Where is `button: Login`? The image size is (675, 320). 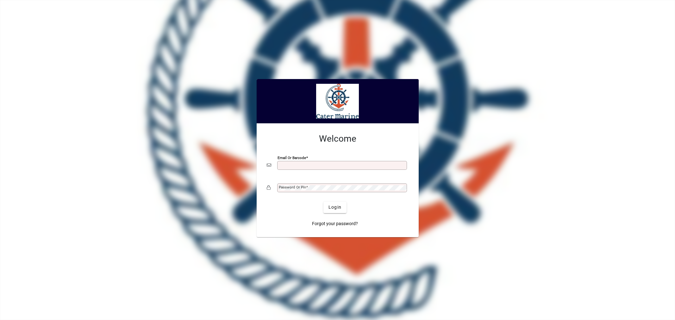 button: Login is located at coordinates (335, 208).